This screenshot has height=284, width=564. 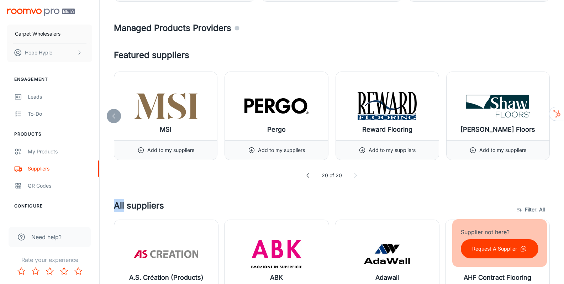 What do you see at coordinates (38, 34) in the screenshot?
I see `p: Carpet Wholesalers` at bounding box center [38, 34].